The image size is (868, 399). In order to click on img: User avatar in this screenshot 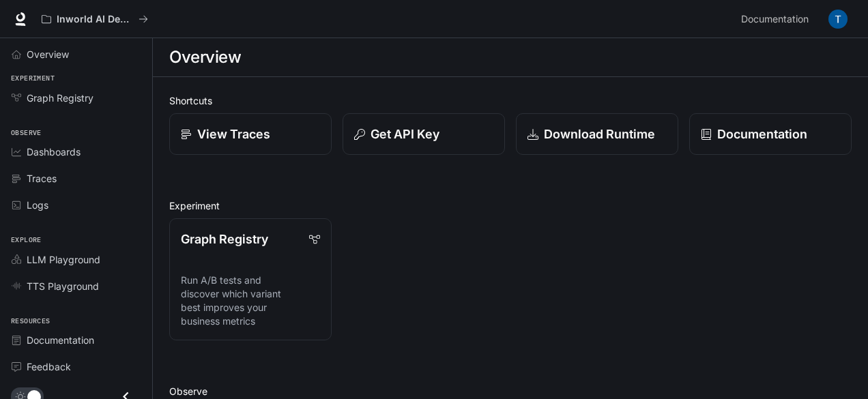, I will do `click(838, 19)`.